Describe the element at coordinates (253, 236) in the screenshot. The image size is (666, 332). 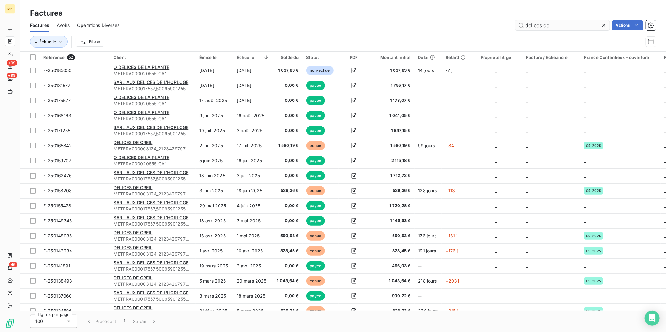
I see `td: 1 mai 2025` at that location.